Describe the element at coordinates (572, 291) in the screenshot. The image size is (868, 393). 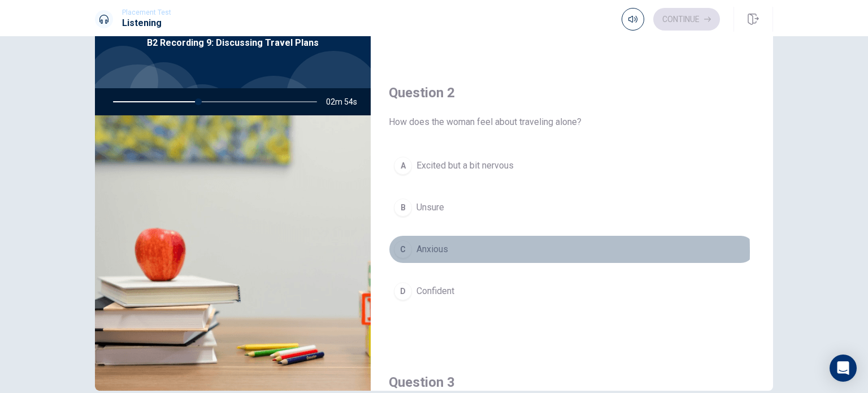
I see `button: DConfident` at that location.